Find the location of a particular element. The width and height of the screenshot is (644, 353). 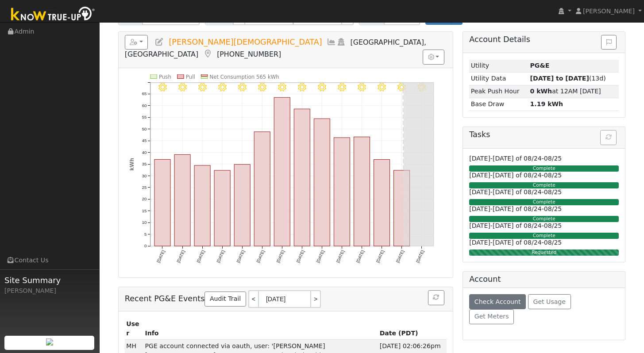

h5: Recent PG&E Events is located at coordinates (286, 299).